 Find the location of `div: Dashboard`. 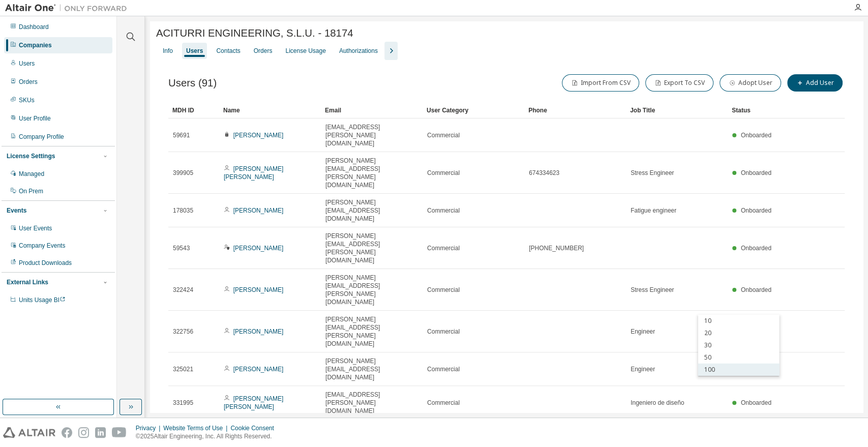

div: Dashboard is located at coordinates (34, 27).